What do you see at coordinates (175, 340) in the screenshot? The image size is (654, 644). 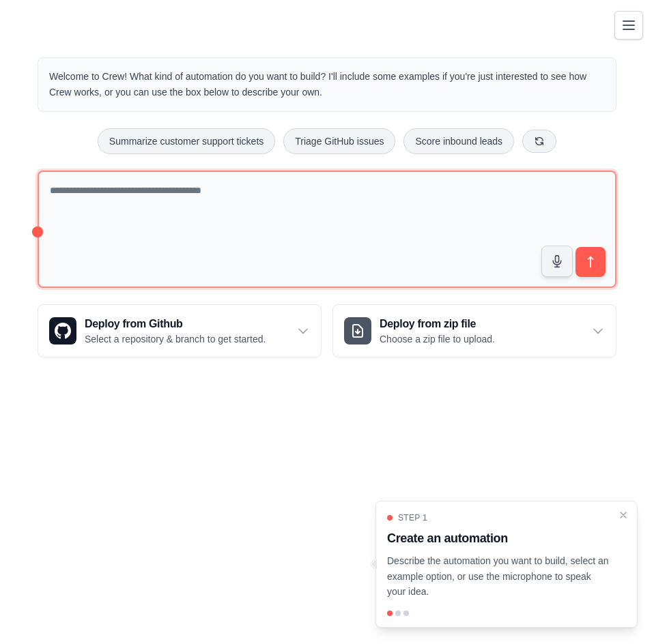 I see `p: Select a repository & branch to get started.` at bounding box center [175, 340].